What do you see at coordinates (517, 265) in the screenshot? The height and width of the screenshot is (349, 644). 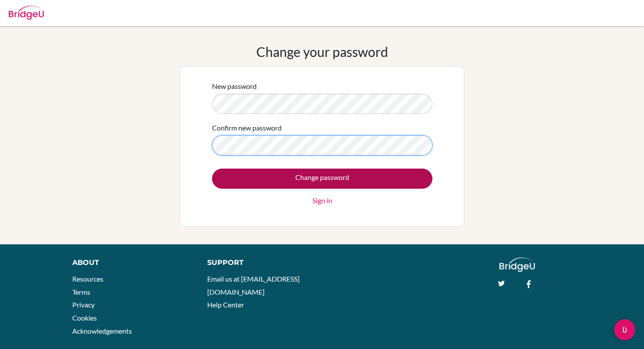 I see `img: logo_white@2x-f4f0deed5e89b7ecb1c2cc34c3e3d731f90f0f143d5ea2071677605dd97b5244.png` at bounding box center [517, 265].